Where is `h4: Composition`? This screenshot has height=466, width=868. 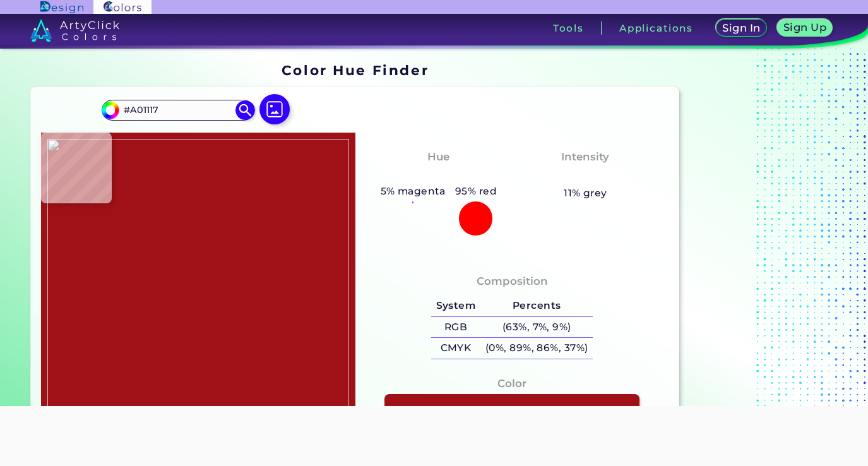 h4: Composition is located at coordinates (512, 281).